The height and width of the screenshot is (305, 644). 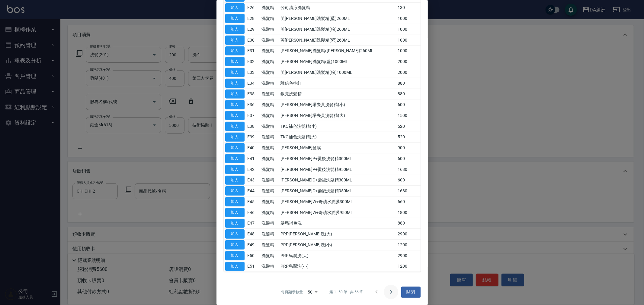 What do you see at coordinates (408, 137) in the screenshot?
I see `td: 520` at bounding box center [408, 137].